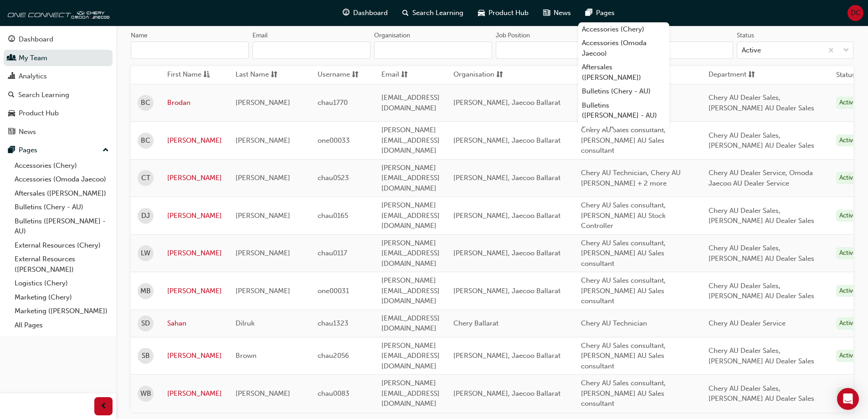 The image size is (868, 419). What do you see at coordinates (192, 75) in the screenshot?
I see `button: First Nameasc-icon` at bounding box center [192, 75].